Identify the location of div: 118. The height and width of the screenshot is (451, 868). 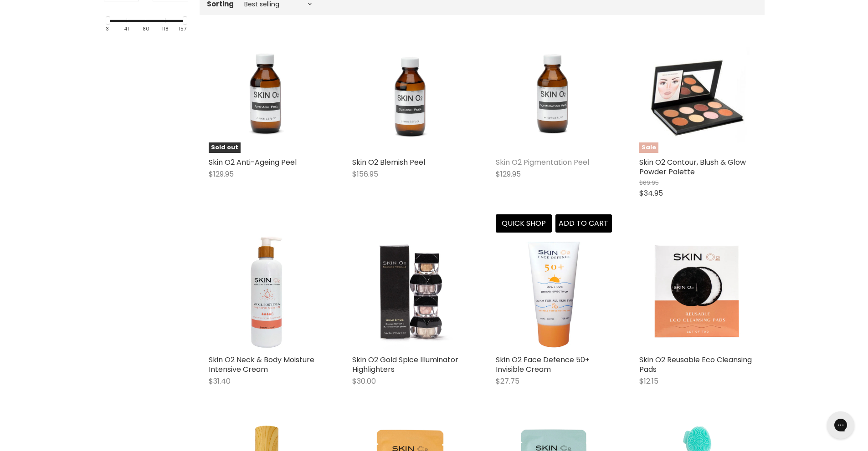
(165, 29).